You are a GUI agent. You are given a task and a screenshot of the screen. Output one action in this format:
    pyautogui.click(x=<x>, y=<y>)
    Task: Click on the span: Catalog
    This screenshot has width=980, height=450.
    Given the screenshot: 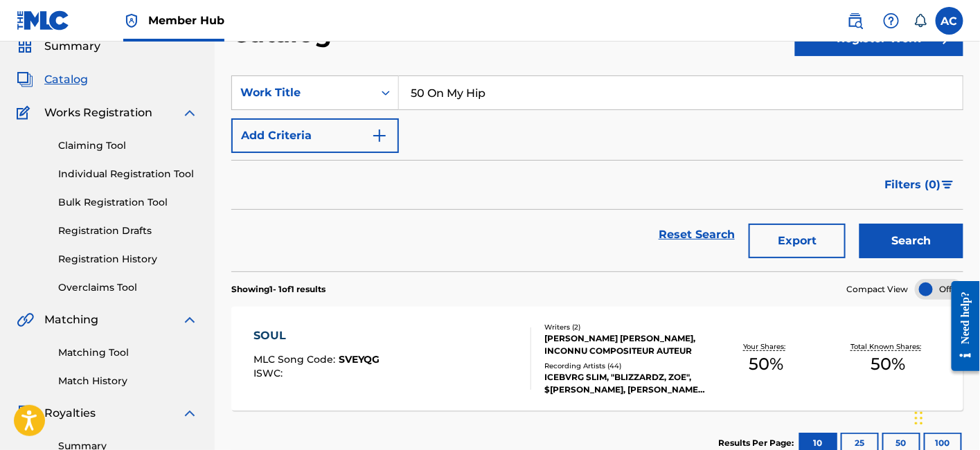 What is the action you would take?
    pyautogui.click(x=66, y=80)
    